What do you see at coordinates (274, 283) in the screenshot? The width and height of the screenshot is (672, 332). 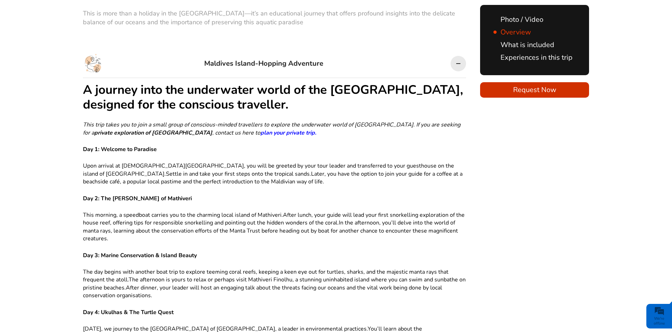 I see `span: The afternoon is yours to relax or perhaps visit Mathiveri Finolhu, a stunning uninhabited island...` at bounding box center [274, 283].